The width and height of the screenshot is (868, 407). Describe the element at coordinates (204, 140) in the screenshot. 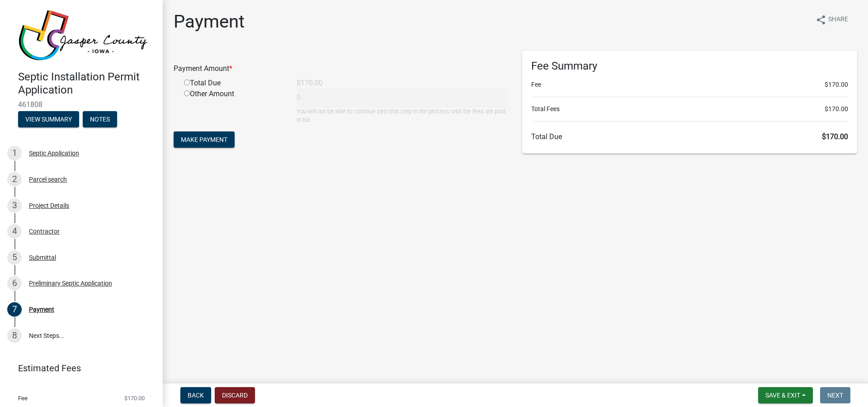

I see `span: Make Payment` at that location.